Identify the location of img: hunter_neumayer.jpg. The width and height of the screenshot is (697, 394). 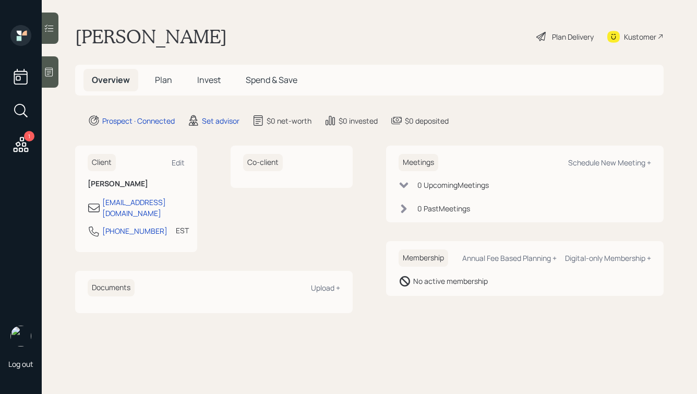
(21, 336).